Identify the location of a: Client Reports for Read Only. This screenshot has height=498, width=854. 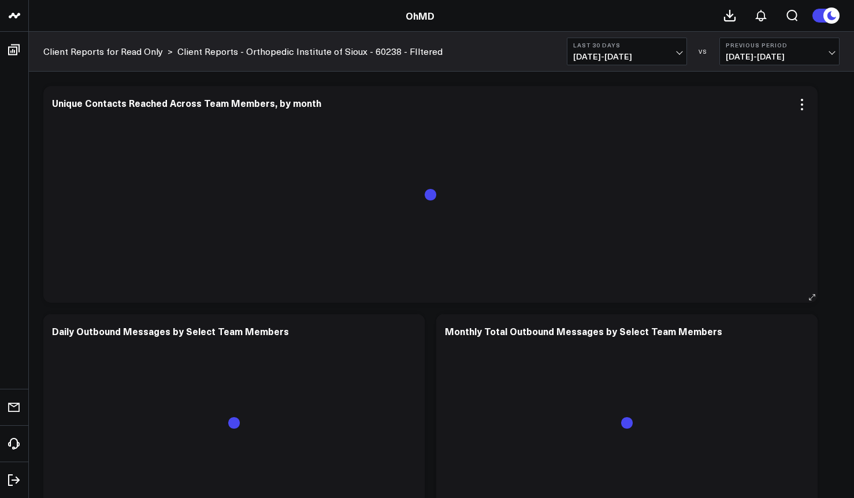
(103, 51).